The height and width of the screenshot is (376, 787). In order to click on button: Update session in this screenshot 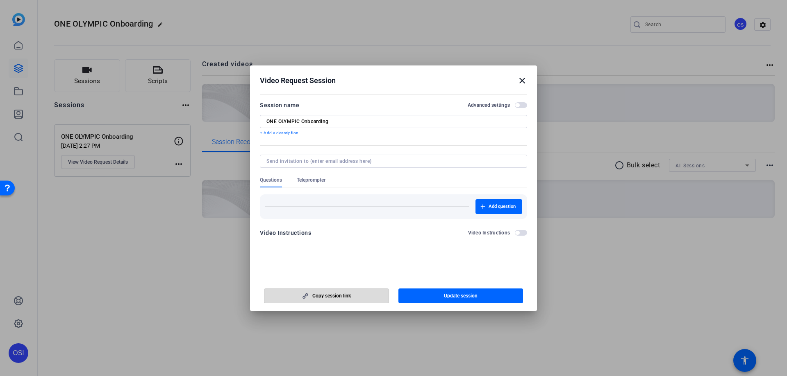, I will do `click(460, 296)`.